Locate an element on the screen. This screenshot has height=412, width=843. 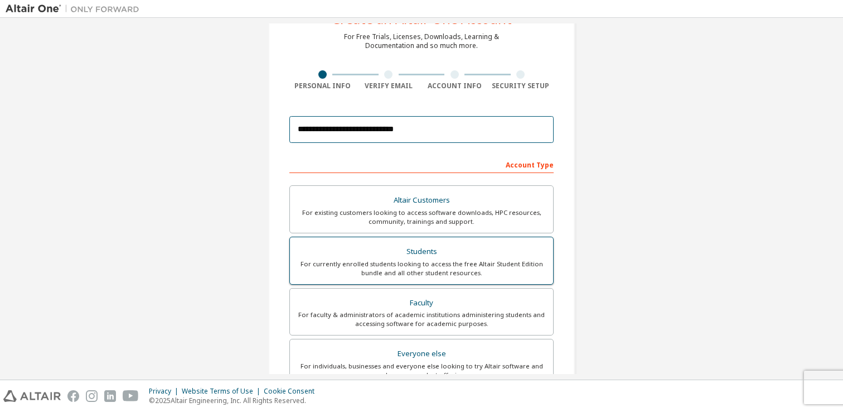
div: For Free Trials, Licenses, Downloads, Learning & Documentation and so much more. is located at coordinates (422, 41).